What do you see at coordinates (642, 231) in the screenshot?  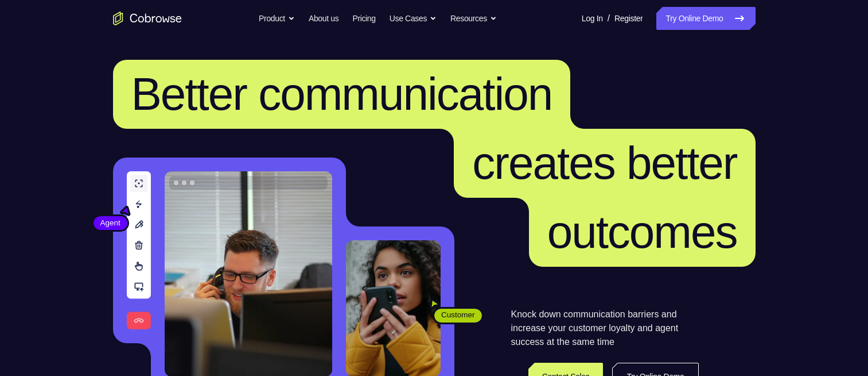 I see `span: outcomes` at bounding box center [642, 231].